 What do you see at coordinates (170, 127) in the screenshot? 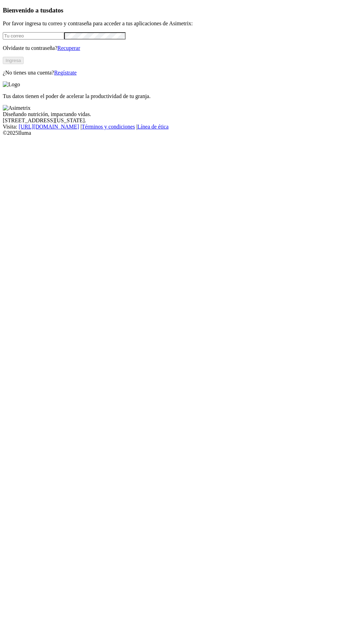
I see `div: Visita : | |` at bounding box center [170, 127].